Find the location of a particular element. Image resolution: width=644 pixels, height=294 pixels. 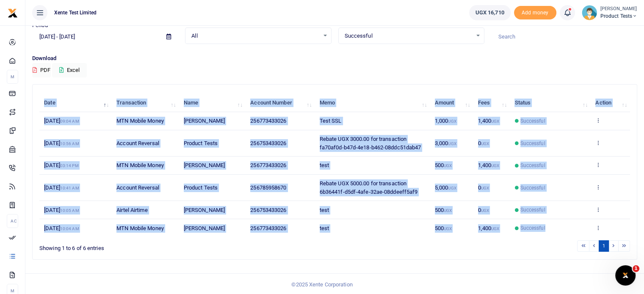

th: Date: activate to sort column descending is located at coordinates (75, 103).